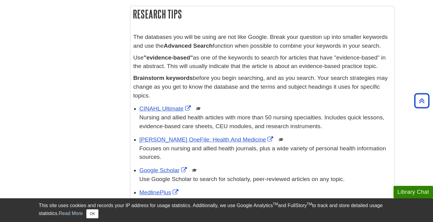  Describe the element at coordinates (262, 62) in the screenshot. I see `p: Use as one of the keywords to search for articles that have "evidence-based" in the abstract. Thi...` at that location.